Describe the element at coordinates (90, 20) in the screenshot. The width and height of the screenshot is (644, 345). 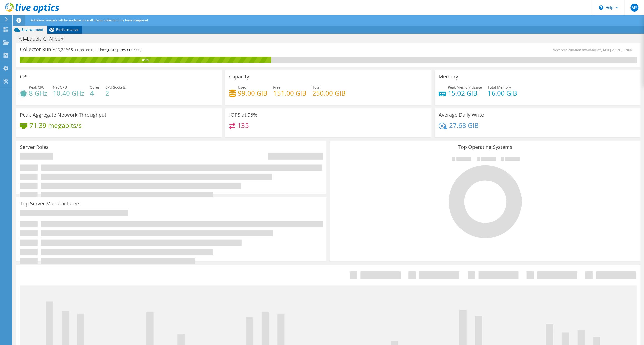
I see `span: Additional analysis will be available once all of your collector runs have completed.` at that location.